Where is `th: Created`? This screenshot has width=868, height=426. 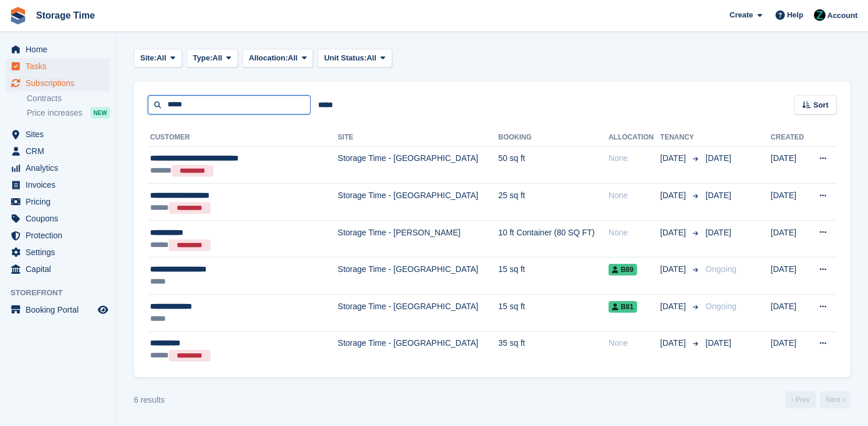
th: Created is located at coordinates (789, 138).